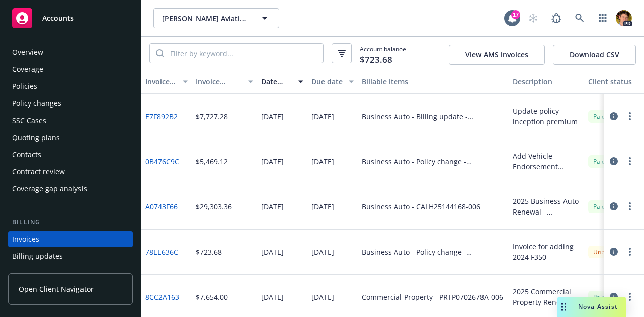 This screenshot has height=317, width=644. Describe the element at coordinates (71, 52) in the screenshot. I see `a: Overview` at that location.